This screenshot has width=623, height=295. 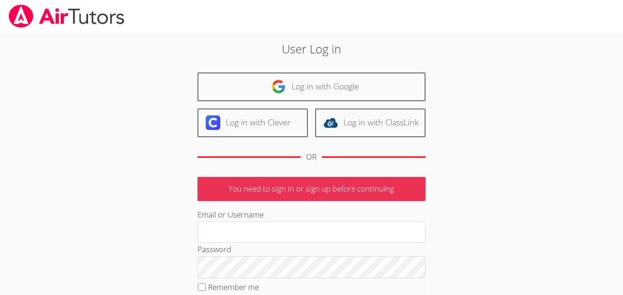 I want to click on img: clever-logo-6eab21bc6e7a338710f1a6ff85c0baf02591cd810cc4098c63d3a4b26e2feb20.svg, so click(x=213, y=123).